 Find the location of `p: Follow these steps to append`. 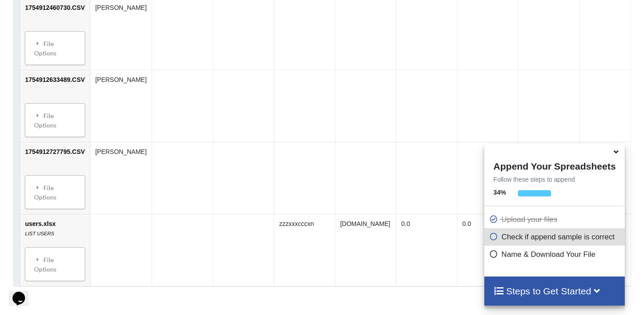

p: Follow these steps to append is located at coordinates (554, 179).